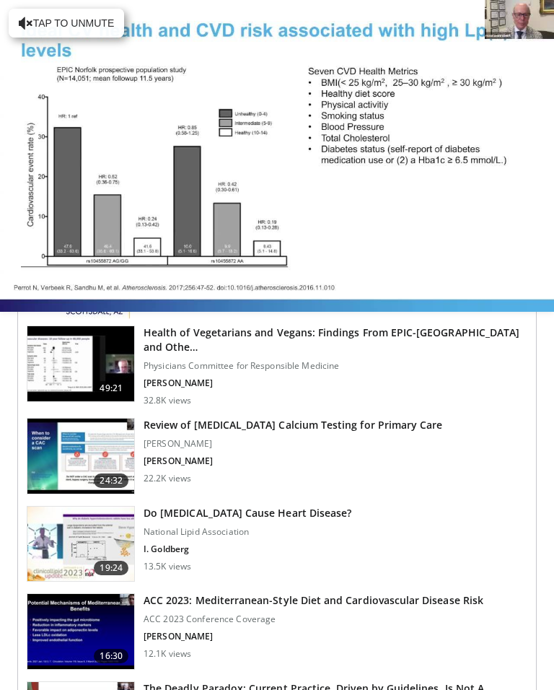 Image resolution: width=554 pixels, height=690 pixels. I want to click on p: ACC 2023 Conference Coverage, so click(313, 619).